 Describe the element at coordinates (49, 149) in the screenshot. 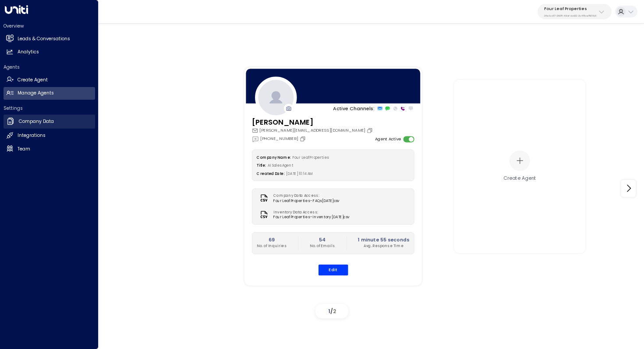

I see `a: Team` at that location.